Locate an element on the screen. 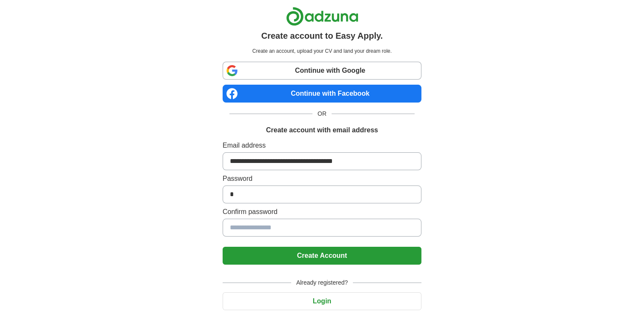  h1: Create account to Easy Apply. is located at coordinates (322, 36).